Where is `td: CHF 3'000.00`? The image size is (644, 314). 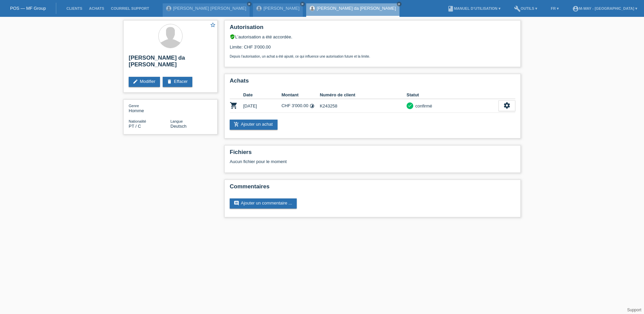 td: CHF 3'000.00 is located at coordinates (301, 106).